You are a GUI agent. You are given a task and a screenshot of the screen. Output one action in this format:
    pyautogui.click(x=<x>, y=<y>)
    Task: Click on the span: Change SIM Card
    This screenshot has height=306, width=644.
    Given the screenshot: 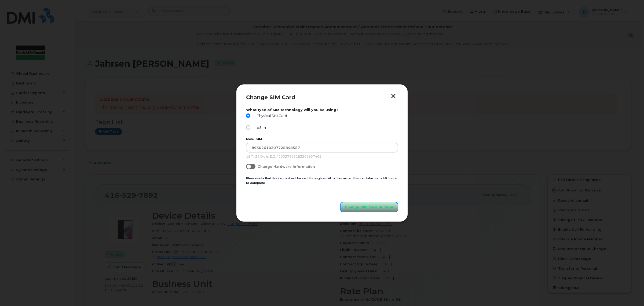 What is the action you would take?
    pyautogui.click(x=270, y=97)
    